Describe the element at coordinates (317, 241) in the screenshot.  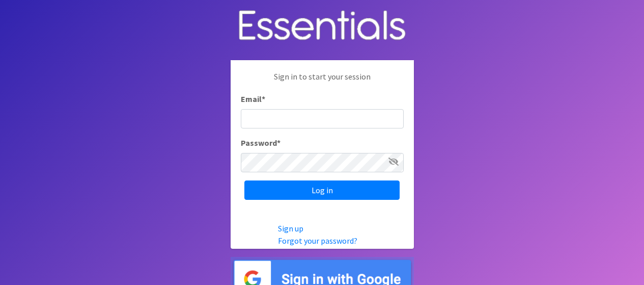
I see `a: Forgot your password?` at that location.